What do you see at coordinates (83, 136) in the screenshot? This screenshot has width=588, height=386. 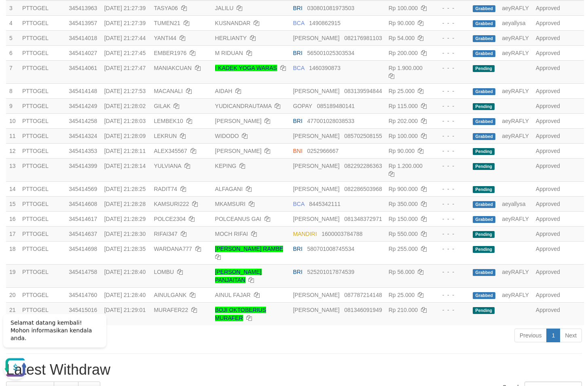 I see `span: 345414324` at bounding box center [83, 136].